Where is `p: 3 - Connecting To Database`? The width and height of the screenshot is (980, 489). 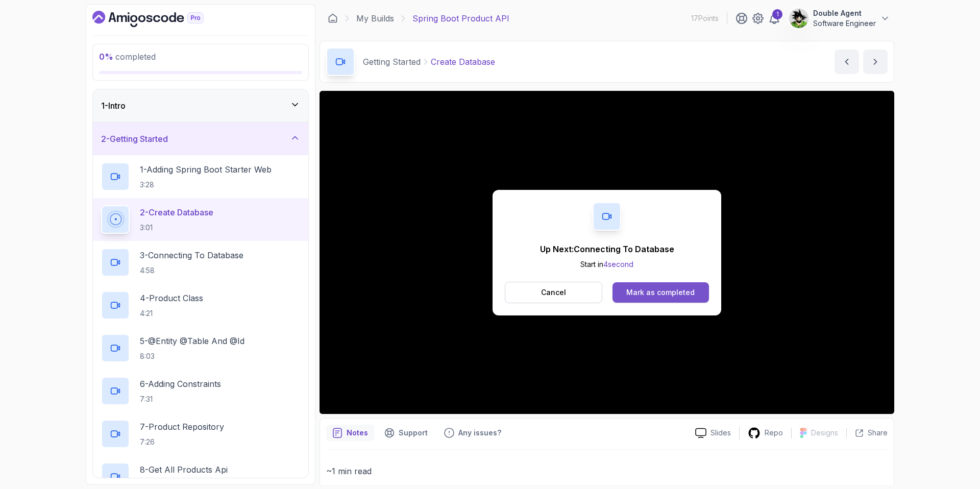 p: 3 - Connecting To Database is located at coordinates (192, 255).